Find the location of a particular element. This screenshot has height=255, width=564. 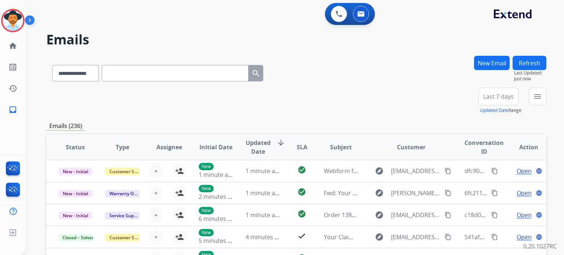

span: Fwd: Your requested Mattress Firm receipt is located at coordinates (383, 193).